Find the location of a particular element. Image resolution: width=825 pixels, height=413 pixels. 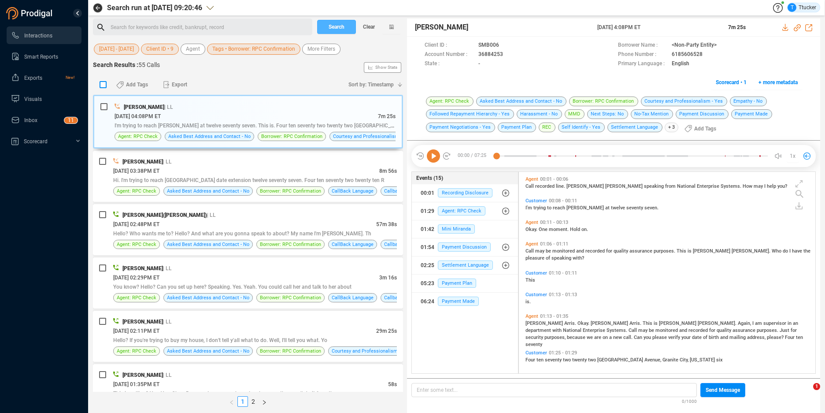

span: Avenue, is located at coordinates (653, 359).